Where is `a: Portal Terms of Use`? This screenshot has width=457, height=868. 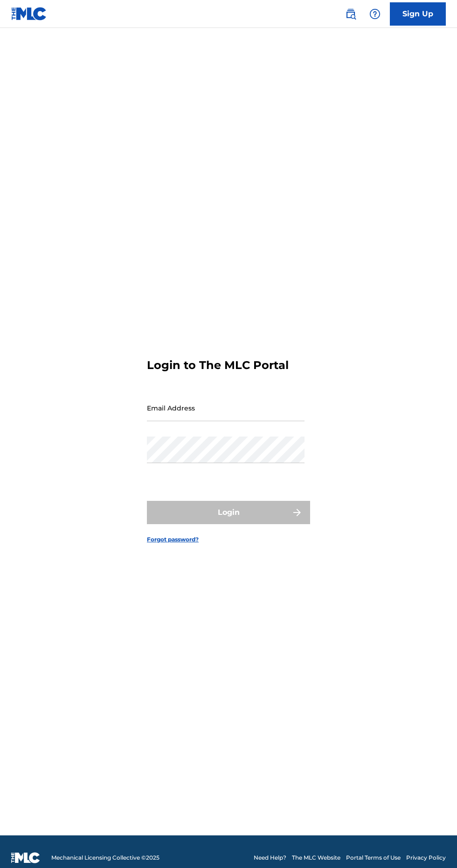
a: Portal Terms of Use is located at coordinates (373, 858).